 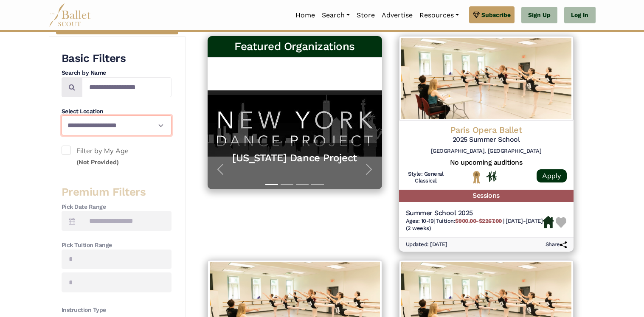 What do you see at coordinates (552, 175) in the screenshot?
I see `a: Apply` at bounding box center [552, 175].